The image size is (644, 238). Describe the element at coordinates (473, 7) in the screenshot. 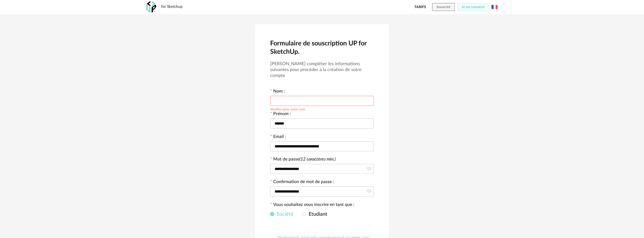

I see `a: Je me connecte` at that location.